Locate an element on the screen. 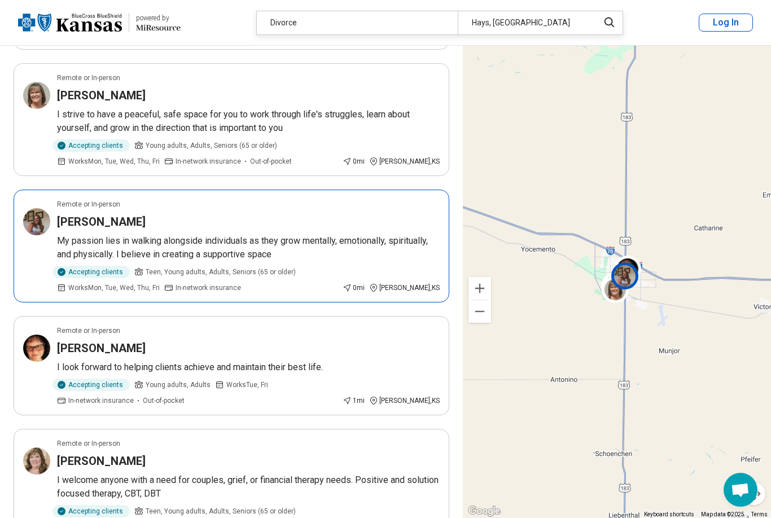  button: Log In is located at coordinates (726, 23).